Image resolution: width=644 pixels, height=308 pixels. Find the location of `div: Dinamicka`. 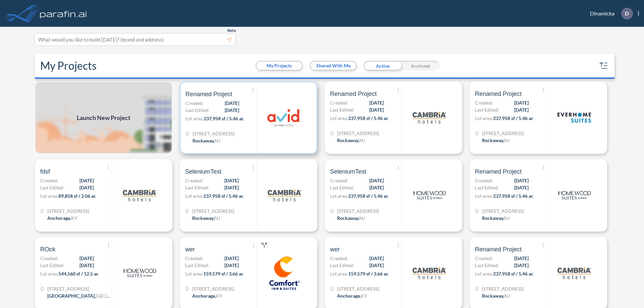

div: Dinamicka is located at coordinates (610, 13).